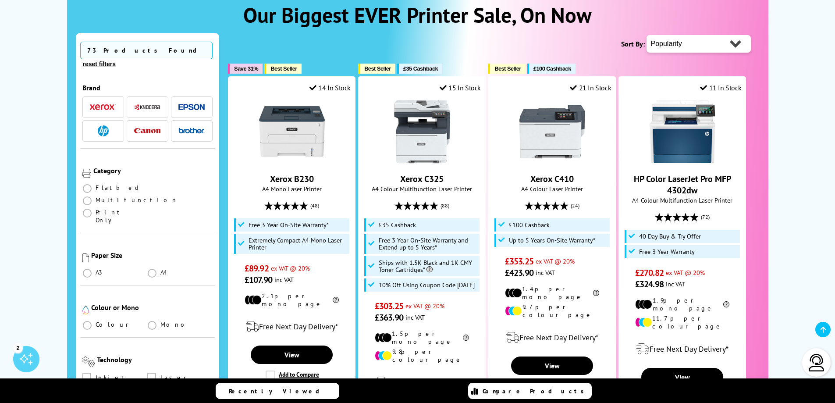 The height and width of the screenshot is (403, 835). Describe the element at coordinates (121, 216) in the screenshot. I see `span: Print Only` at that location.